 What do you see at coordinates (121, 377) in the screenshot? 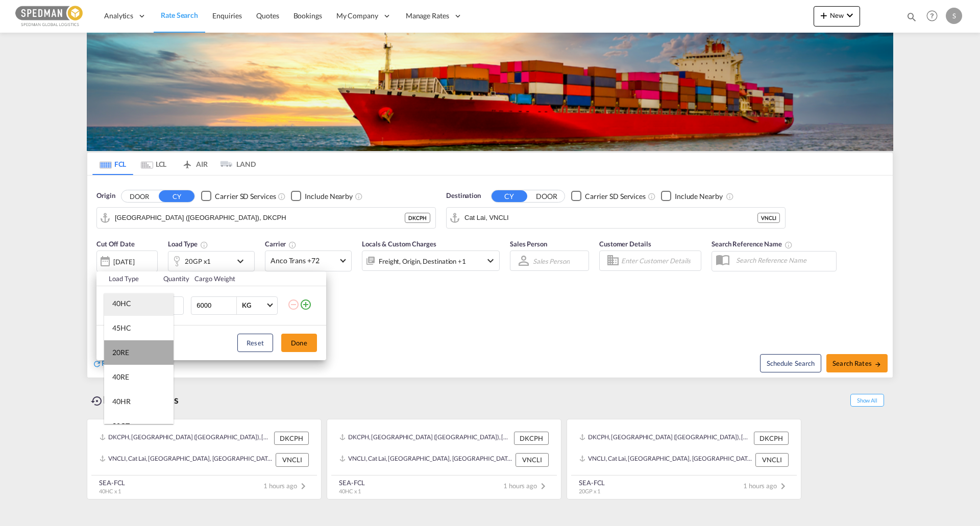
I see `div: 40RE` at bounding box center [121, 377].